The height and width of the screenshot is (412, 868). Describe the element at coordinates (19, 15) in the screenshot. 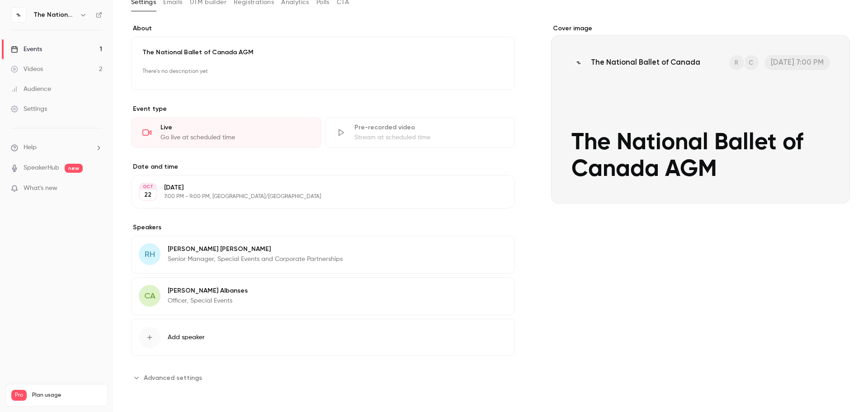

I see `img: The National Ballet of Canada` at that location.